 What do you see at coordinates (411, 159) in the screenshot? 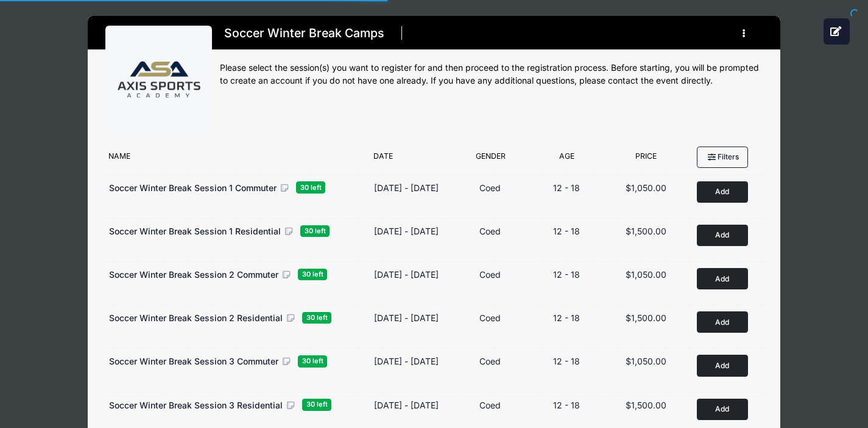
I see `div: Date` at bounding box center [411, 159].